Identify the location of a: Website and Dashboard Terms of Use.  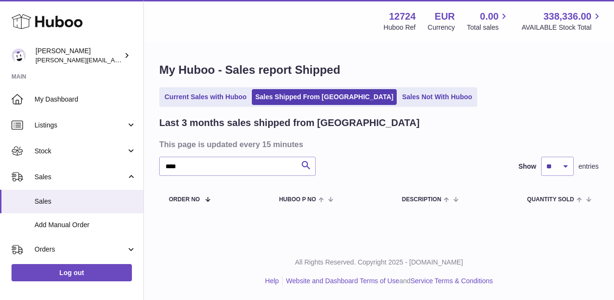
(342, 281).